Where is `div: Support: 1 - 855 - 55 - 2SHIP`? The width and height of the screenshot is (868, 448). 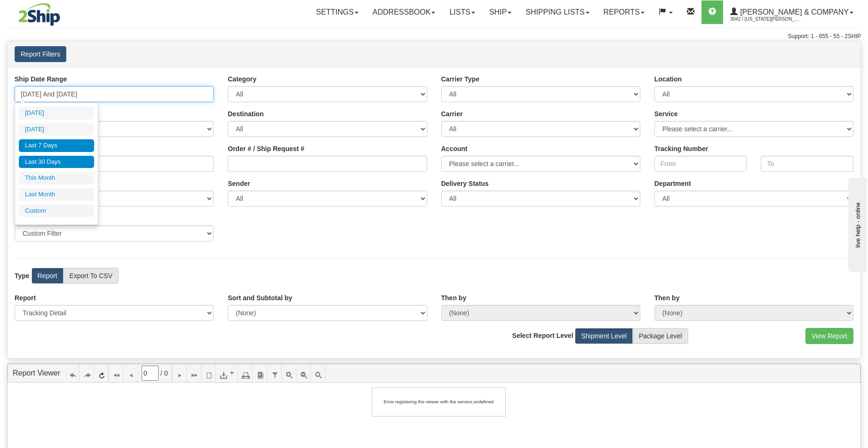
div: Support: 1 - 855 - 55 - 2SHIP is located at coordinates (434, 36).